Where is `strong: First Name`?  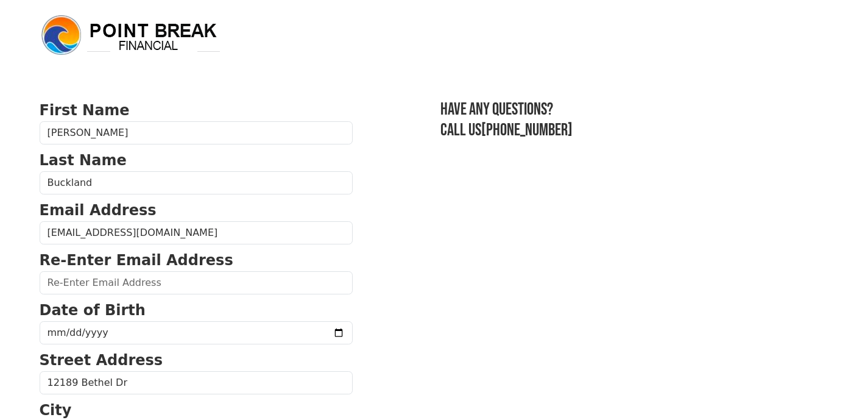 strong: First Name is located at coordinates (85, 110).